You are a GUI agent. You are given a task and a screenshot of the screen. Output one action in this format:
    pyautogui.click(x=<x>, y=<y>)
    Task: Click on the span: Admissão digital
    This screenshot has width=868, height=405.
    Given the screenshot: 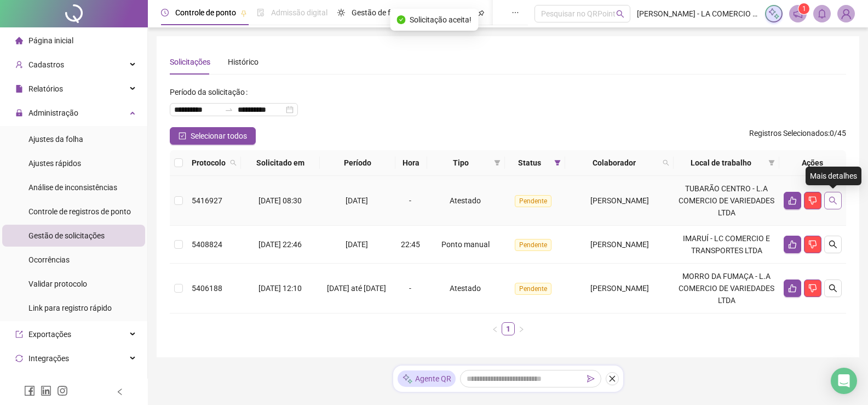 What is the action you would take?
    pyautogui.click(x=299, y=13)
    